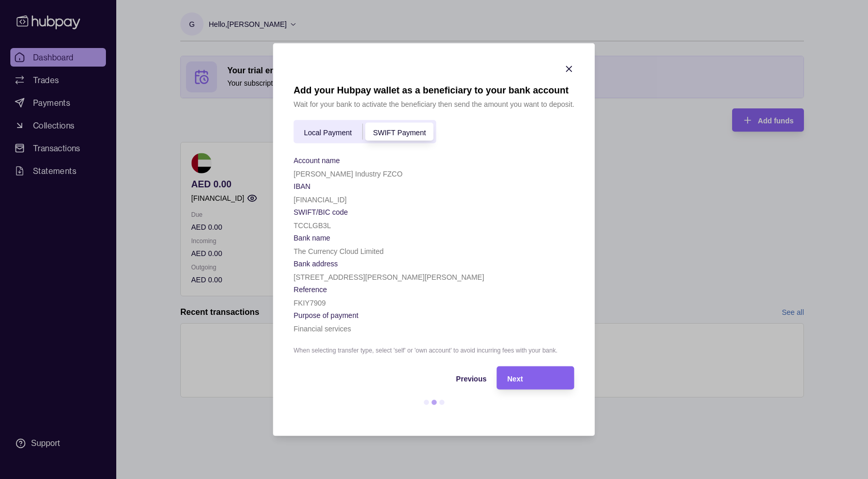 The image size is (868, 479). What do you see at coordinates (536, 378) in the screenshot?
I see `button: Next` at bounding box center [536, 378].